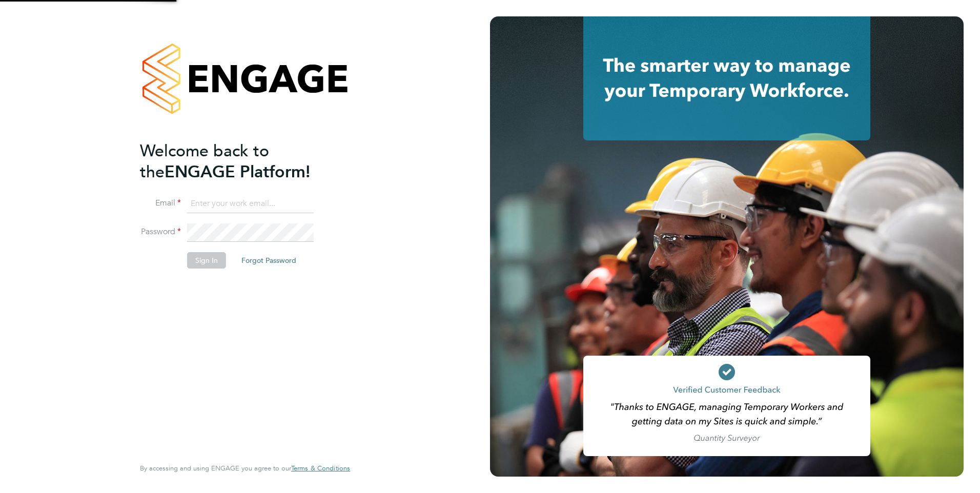  What do you see at coordinates (160, 203) in the screenshot?
I see `label: Email` at bounding box center [160, 203].